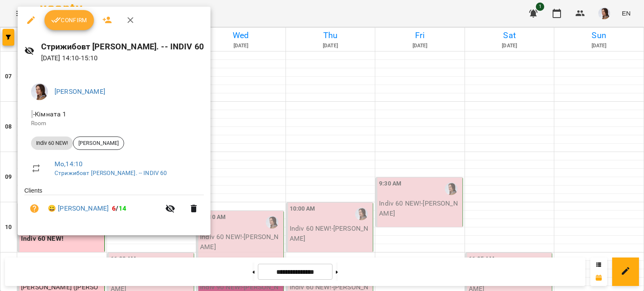  Describe the element at coordinates (68, 164) in the screenshot. I see `a: Mo , 14:10` at that location.